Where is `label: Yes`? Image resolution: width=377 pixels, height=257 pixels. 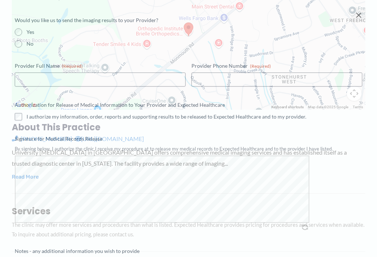 label: Yes is located at coordinates (194, 32).